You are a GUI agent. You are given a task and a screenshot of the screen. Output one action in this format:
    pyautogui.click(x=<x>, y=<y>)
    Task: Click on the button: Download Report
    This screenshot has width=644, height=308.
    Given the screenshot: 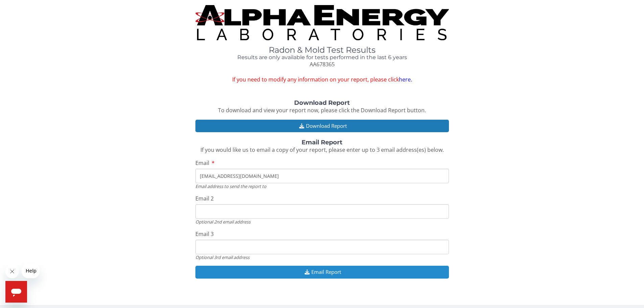 What is the action you would take?
    pyautogui.click(x=322, y=126)
    